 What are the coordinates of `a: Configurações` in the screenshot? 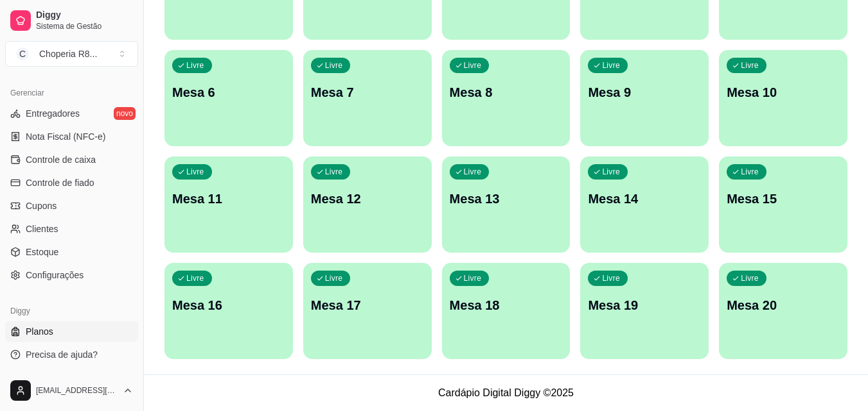 It's located at (71, 275).